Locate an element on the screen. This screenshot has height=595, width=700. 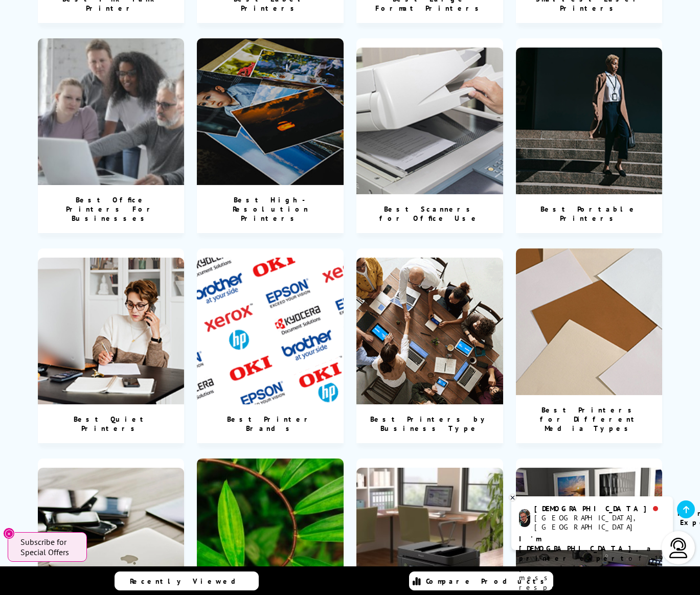
img: chris-livechat.png is located at coordinates (524, 518).